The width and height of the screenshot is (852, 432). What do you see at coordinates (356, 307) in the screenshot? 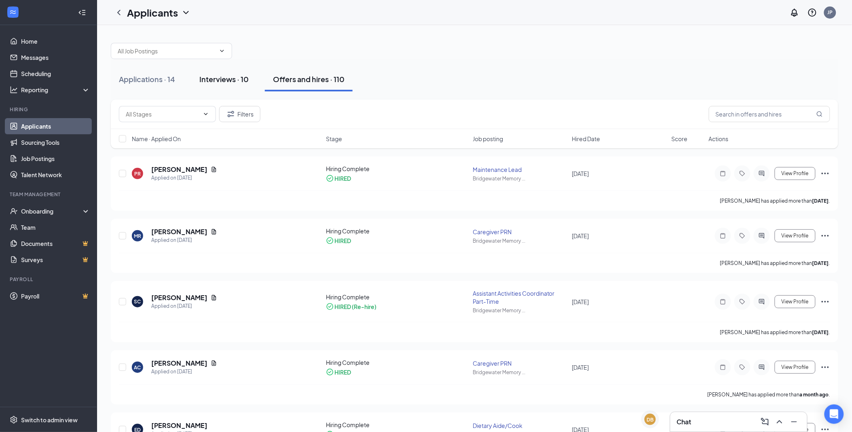
I see `div: HIRED (Re-hire)` at bounding box center [356, 307].